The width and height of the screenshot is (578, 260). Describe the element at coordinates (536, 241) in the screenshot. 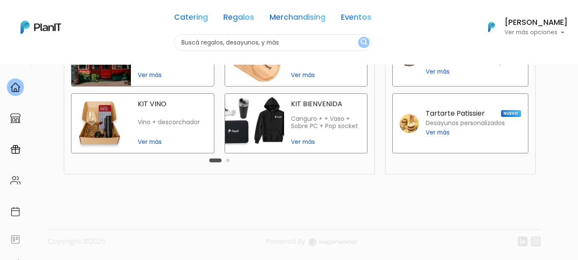

I see `img: instagram-7ba2a2629254302ec2a9470e65da5de918c9f3c9a63008f8abed3140a32961bf.svg` at that location.